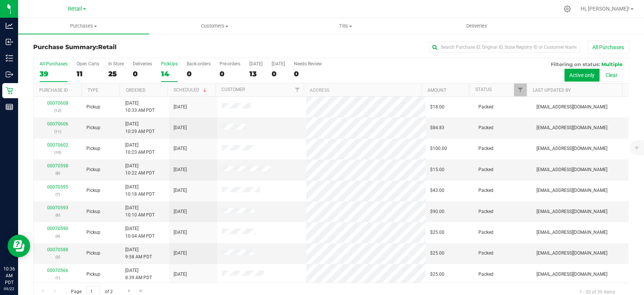 This screenshot has width=644, height=295. What do you see at coordinates (437, 107) in the screenshot?
I see `span: $18.00` at bounding box center [437, 107].